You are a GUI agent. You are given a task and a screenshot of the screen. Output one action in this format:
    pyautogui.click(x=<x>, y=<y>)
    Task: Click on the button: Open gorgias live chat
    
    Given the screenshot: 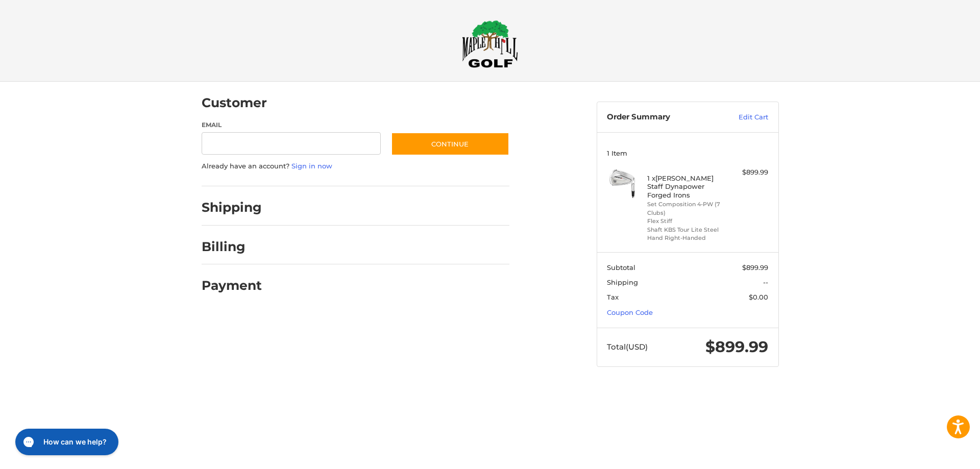 What is the action you would take?
    pyautogui.click(x=57, y=17)
    